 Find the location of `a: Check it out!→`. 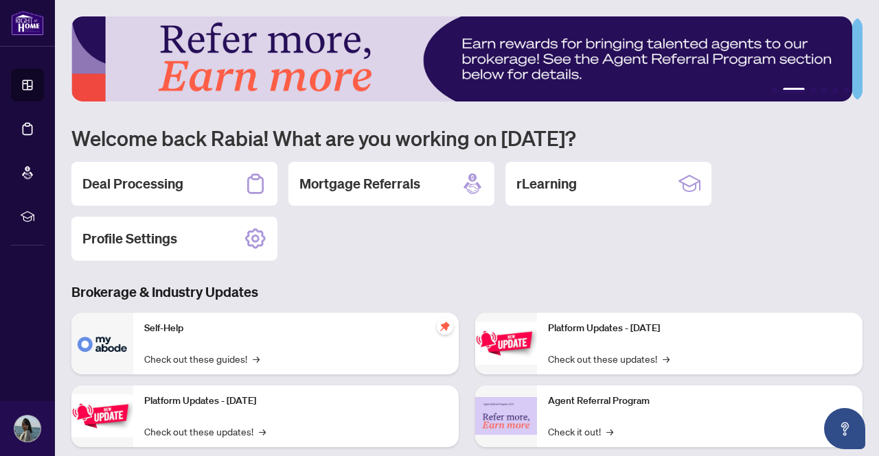

a: Check it out!→ is located at coordinates (580, 432).